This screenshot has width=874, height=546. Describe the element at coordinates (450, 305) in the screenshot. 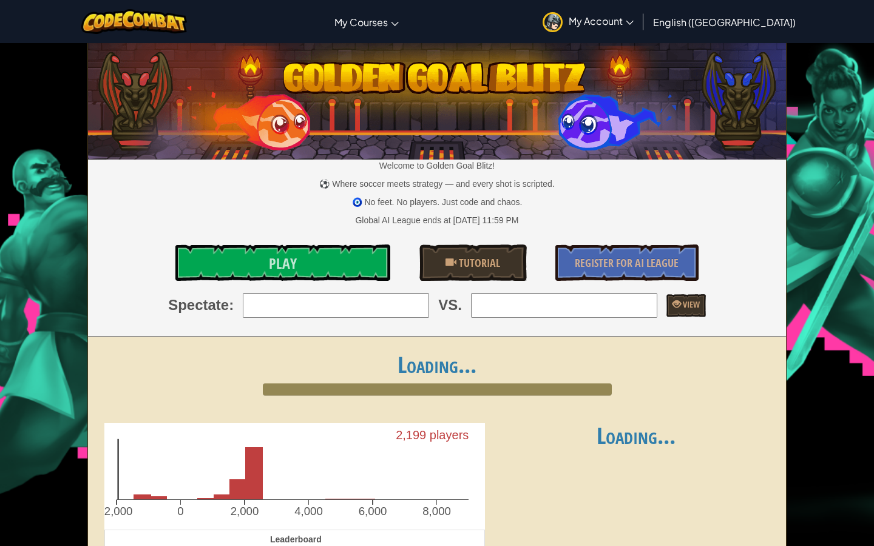

I see `span: VS.` at that location.